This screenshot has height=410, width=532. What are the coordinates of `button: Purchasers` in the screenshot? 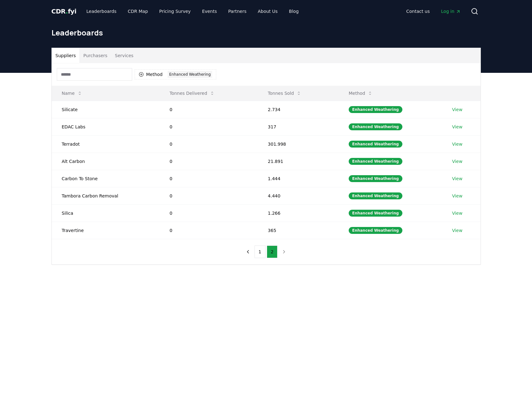 It's located at (95, 56).